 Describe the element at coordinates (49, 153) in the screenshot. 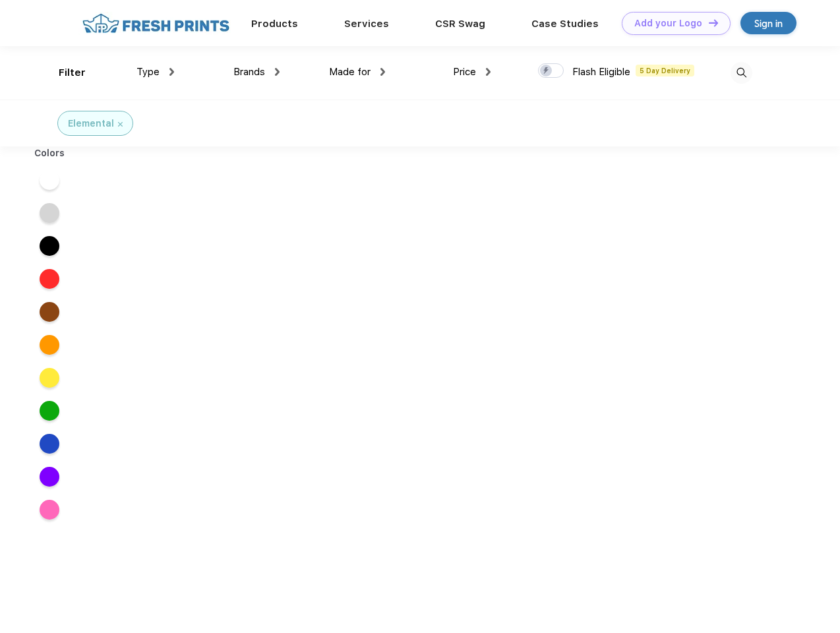

I see `div: Colors` at that location.